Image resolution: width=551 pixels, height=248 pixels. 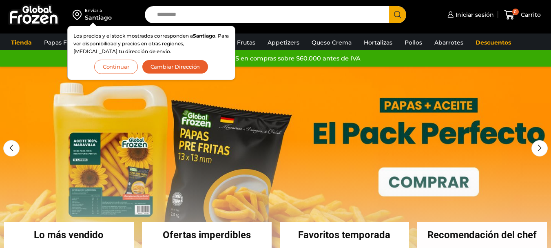 What do you see at coordinates (11, 148) in the screenshot?
I see `div: Previous slide` at bounding box center [11, 148].